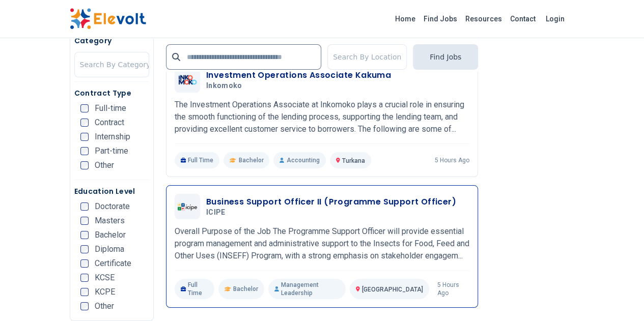 This screenshot has width=644, height=321. I want to click on h5: Education Level, so click(111, 191).